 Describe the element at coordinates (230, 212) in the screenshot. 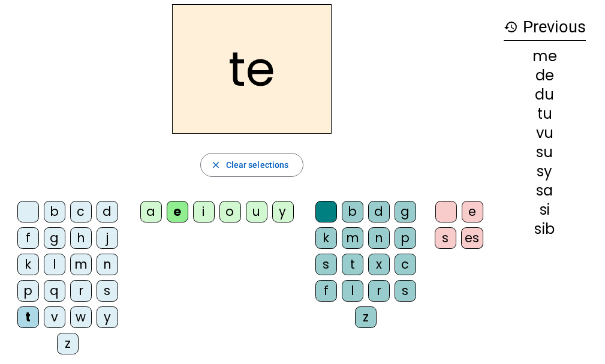

I see `div: o` at that location.